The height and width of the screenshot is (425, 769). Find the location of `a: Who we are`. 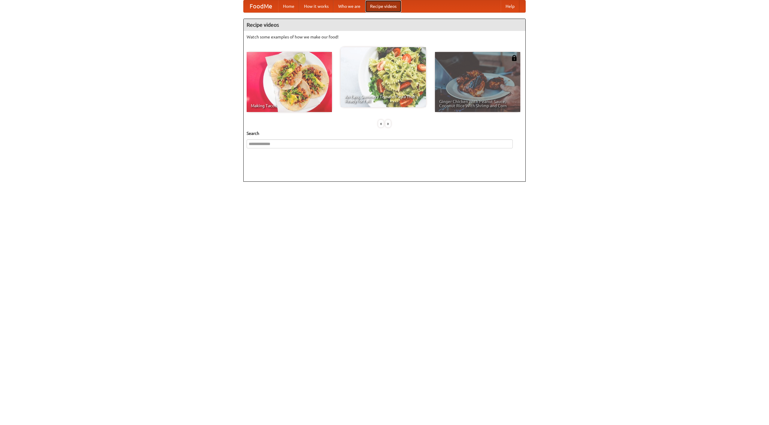

a: Who we are is located at coordinates (349, 6).